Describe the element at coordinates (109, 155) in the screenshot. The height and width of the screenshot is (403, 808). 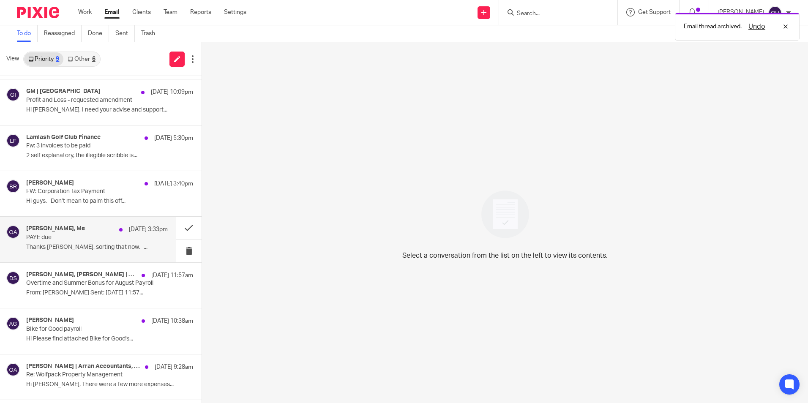
I see `p: 2 self explanatory, the illegible scribble is...` at that location.